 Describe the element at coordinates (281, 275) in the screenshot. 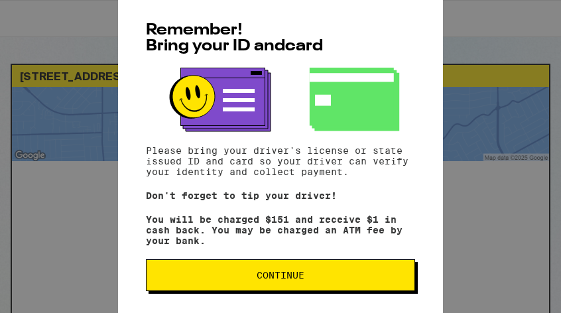

I see `span: Continue` at that location.